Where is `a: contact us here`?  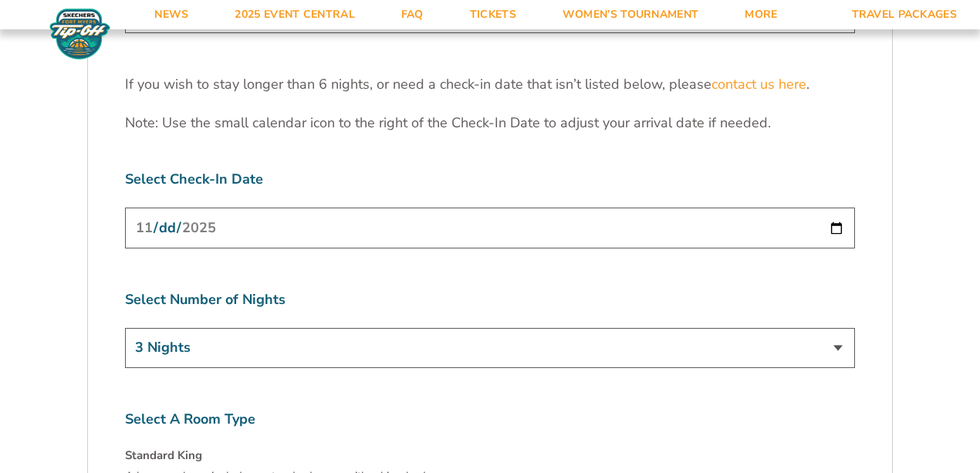 a: contact us here is located at coordinates (758, 84).